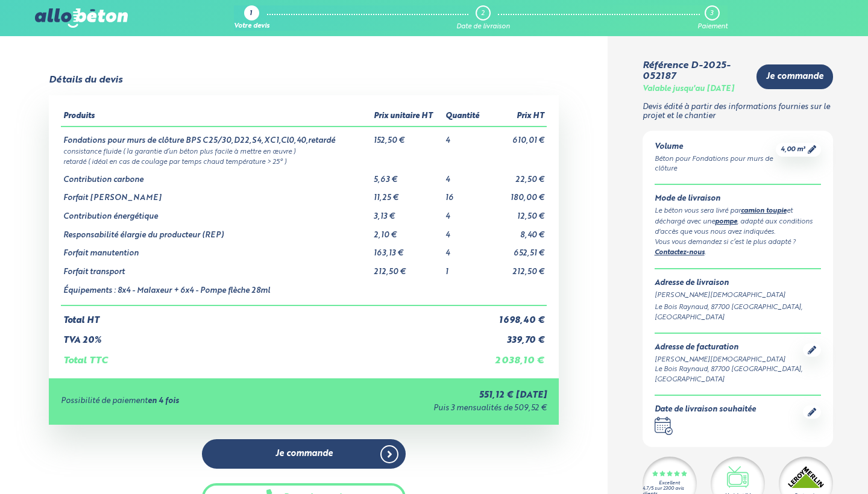  I want to click on div: Mode de livraison, so click(737, 199).